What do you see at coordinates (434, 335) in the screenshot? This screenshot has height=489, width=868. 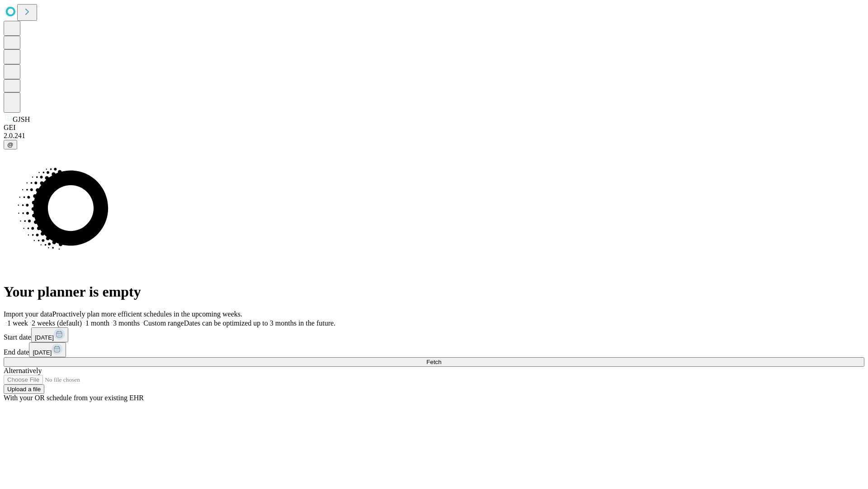 I see `div: Start date` at bounding box center [434, 335].